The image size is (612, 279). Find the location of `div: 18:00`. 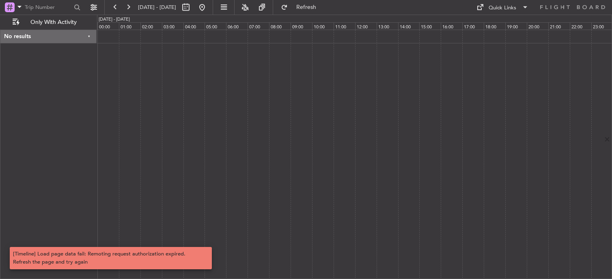

div: 18:00 is located at coordinates (495, 26).